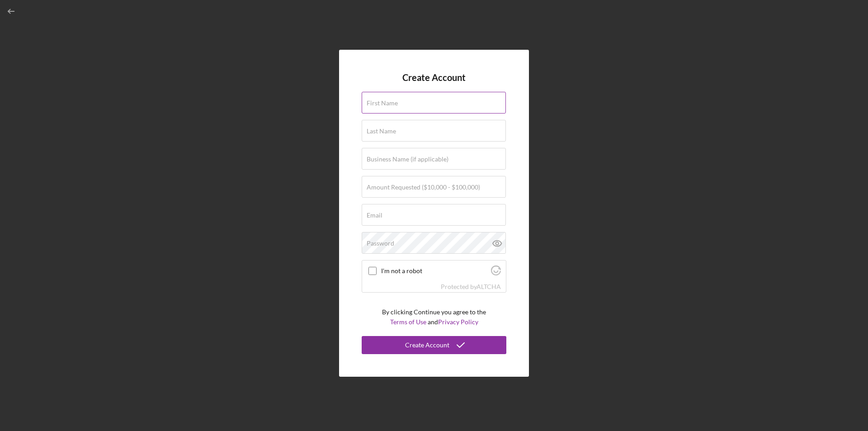 The height and width of the screenshot is (431, 868). What do you see at coordinates (435, 271) in the screenshot?
I see `label: I'm not a robot` at bounding box center [435, 271].